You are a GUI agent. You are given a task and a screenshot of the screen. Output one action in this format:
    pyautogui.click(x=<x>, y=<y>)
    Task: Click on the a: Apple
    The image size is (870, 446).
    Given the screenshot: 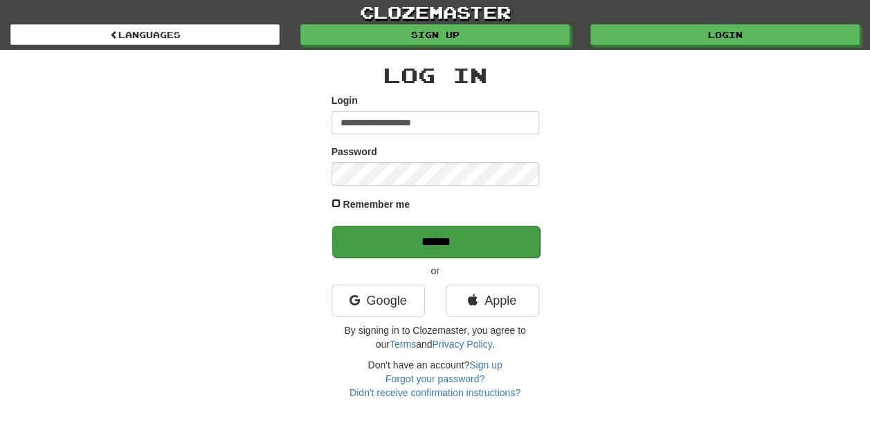 What is the action you would take?
    pyautogui.click(x=492, y=300)
    